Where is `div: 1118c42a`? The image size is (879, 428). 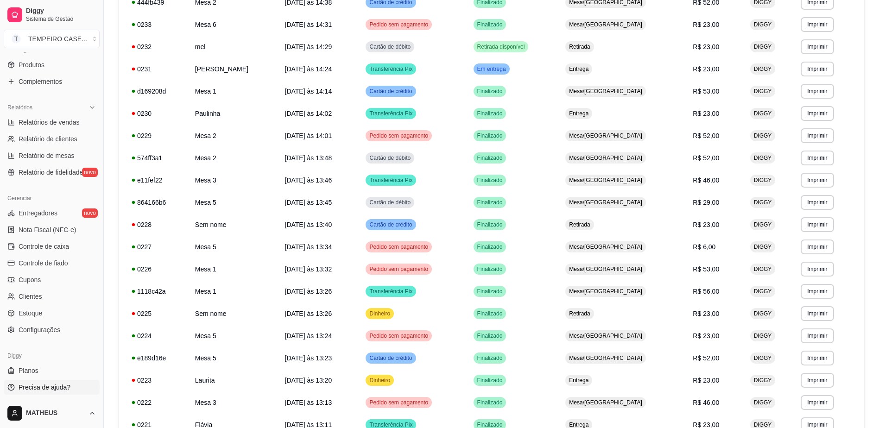 div: 1118c42a is located at coordinates (157, 291).